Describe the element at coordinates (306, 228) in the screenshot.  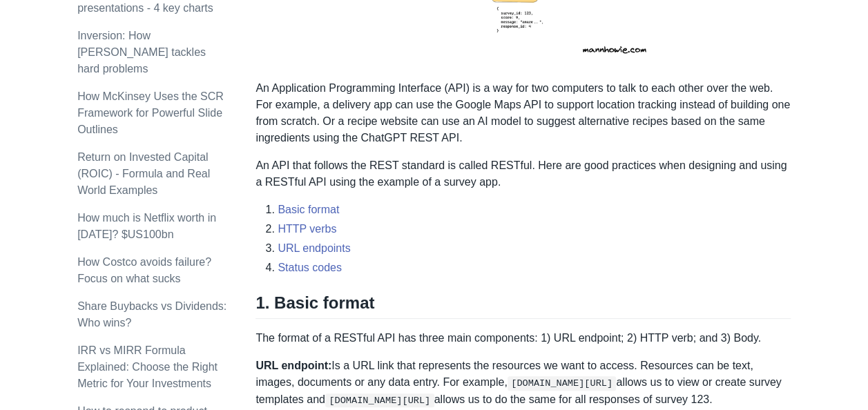
I see `a: HTTP verbs` at that location.